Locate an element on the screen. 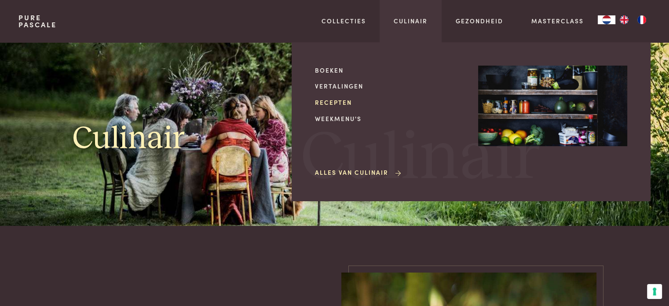 The width and height of the screenshot is (669, 306). a: NL is located at coordinates (607, 20).